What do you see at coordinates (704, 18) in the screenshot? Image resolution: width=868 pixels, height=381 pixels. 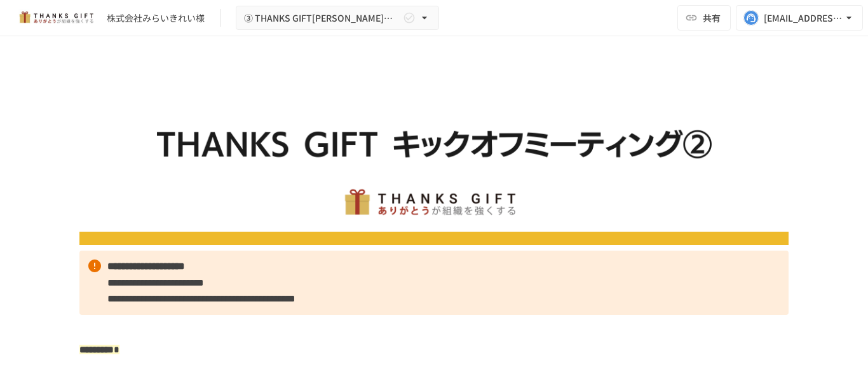 I see `button: 共有` at bounding box center [704, 18].